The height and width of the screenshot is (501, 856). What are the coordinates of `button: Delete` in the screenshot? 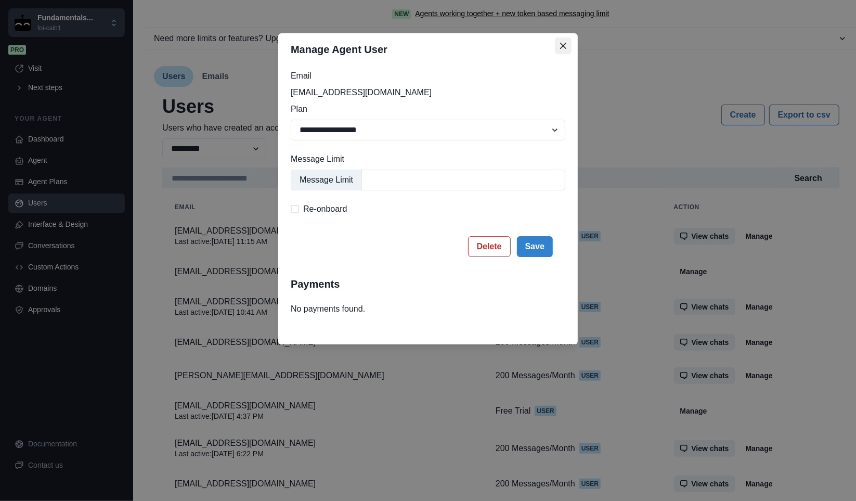 It's located at (489, 246).